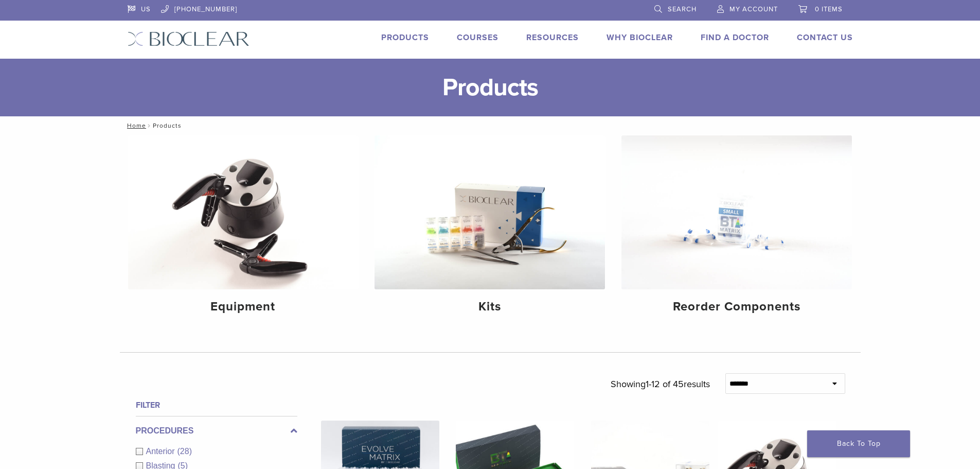 The height and width of the screenshot is (469, 980). What do you see at coordinates (185, 451) in the screenshot?
I see `span: (28)` at bounding box center [185, 451].